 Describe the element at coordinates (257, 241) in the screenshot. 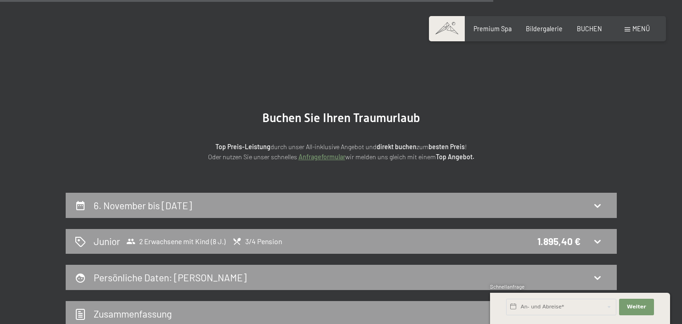

I see `span: 3/4 Pension` at that location.